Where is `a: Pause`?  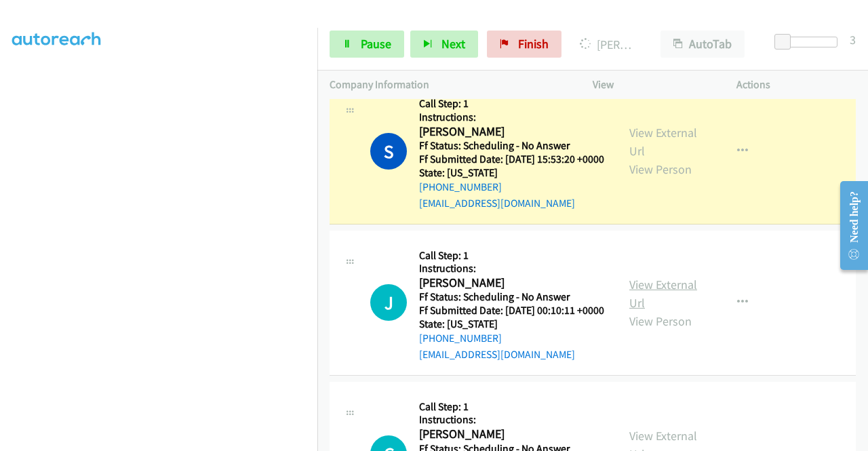
a: Pause is located at coordinates (367, 44).